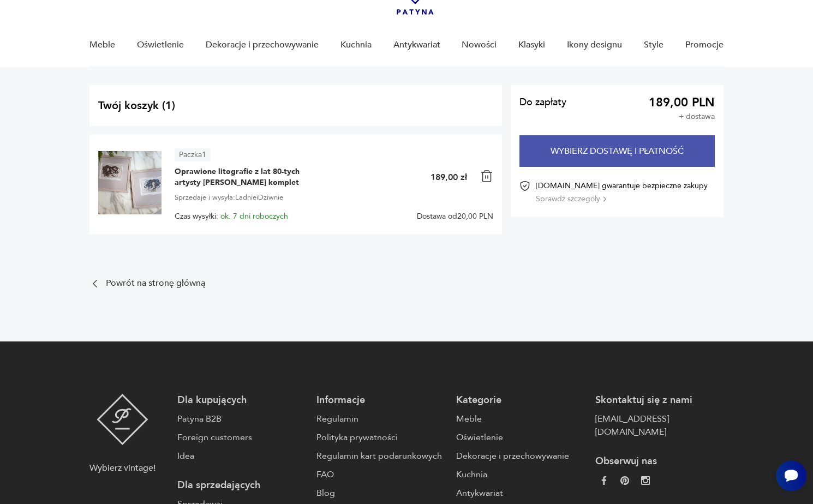 The height and width of the screenshot is (504, 813). What do you see at coordinates (571, 198) in the screenshot?
I see `button: Sprawdź szczegóły` at bounding box center [571, 198].